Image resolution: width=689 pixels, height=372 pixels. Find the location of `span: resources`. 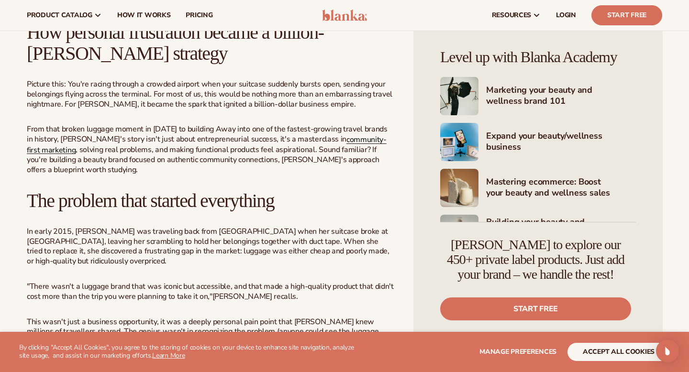

span: resources is located at coordinates (512, 15).